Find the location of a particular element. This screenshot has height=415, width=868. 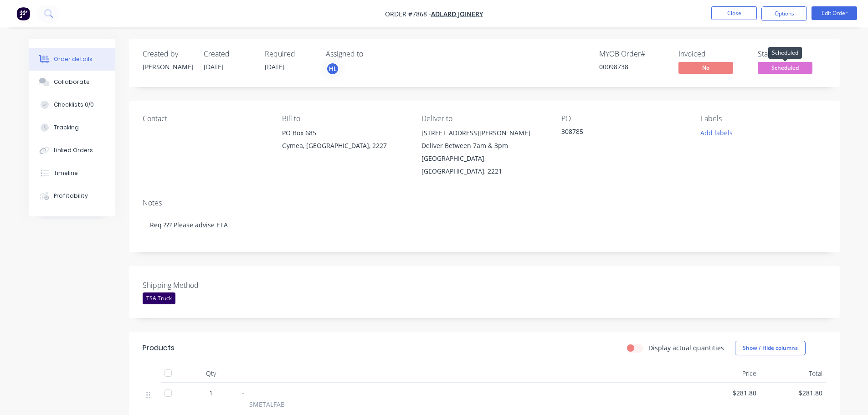

div: MYOB Order # is located at coordinates (634, 54).